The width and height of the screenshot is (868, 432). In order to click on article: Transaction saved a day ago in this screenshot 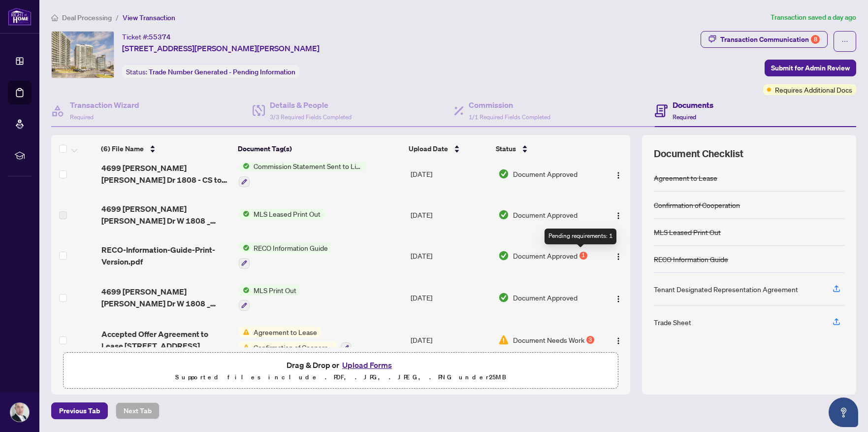, I will do `click(813, 17)`.